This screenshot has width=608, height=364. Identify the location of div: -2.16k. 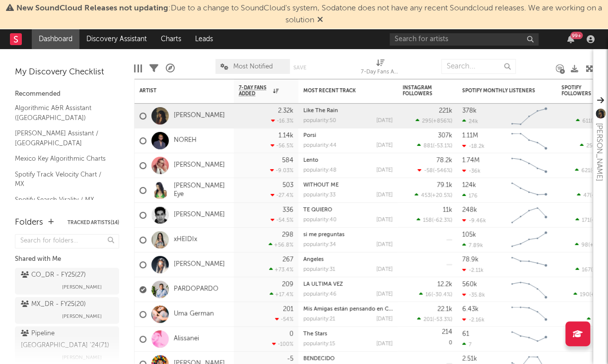
(473, 320).